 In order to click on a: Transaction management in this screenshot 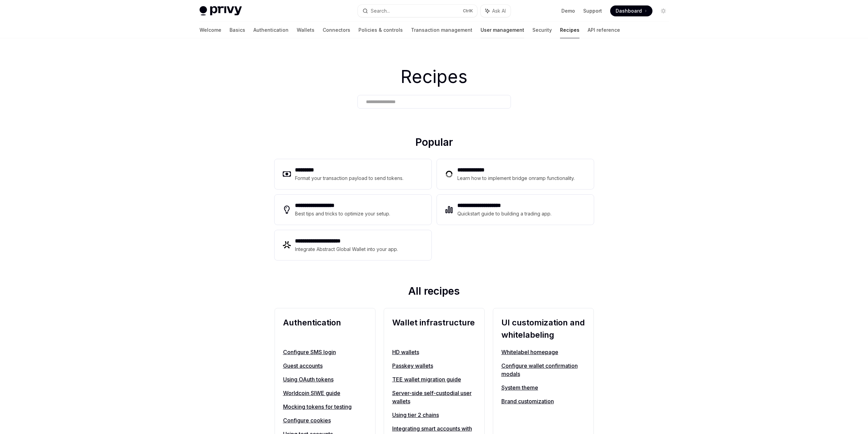, I will do `click(442, 30)`.